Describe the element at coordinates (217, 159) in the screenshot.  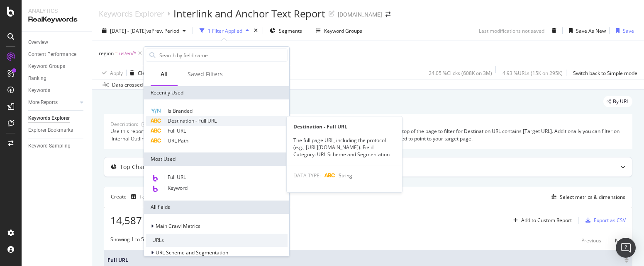
I see `div: Most Used` at that location.